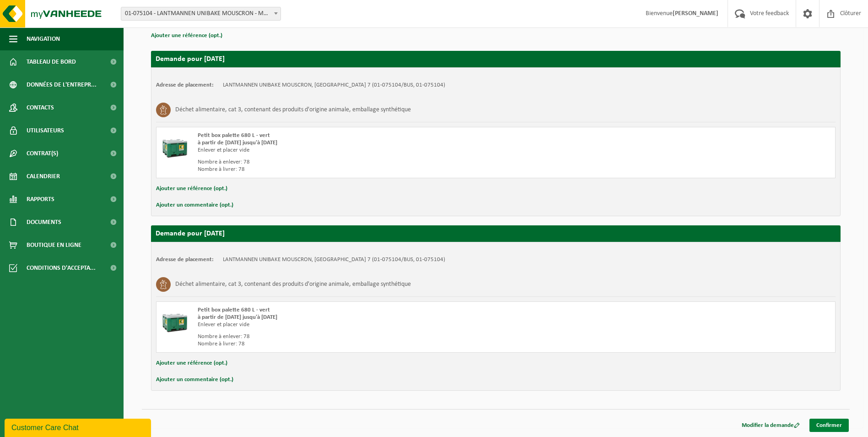  Describe the element at coordinates (61, 268) in the screenshot. I see `span: Conditions d'accepta...` at that location.